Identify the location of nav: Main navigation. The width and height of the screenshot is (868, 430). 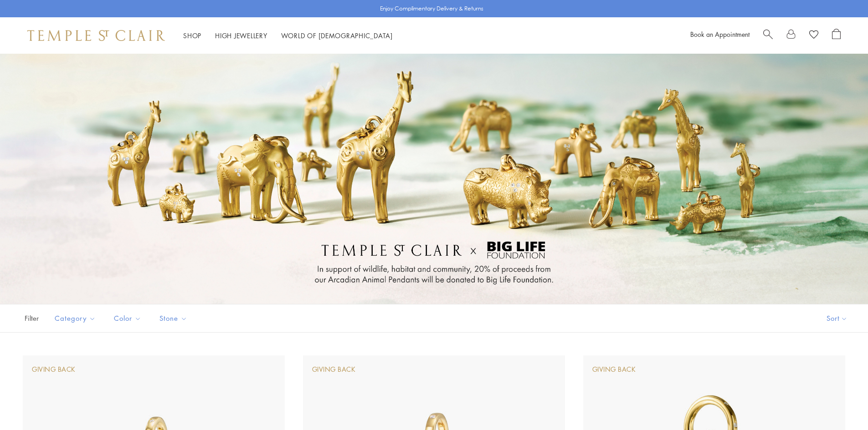
(288, 35).